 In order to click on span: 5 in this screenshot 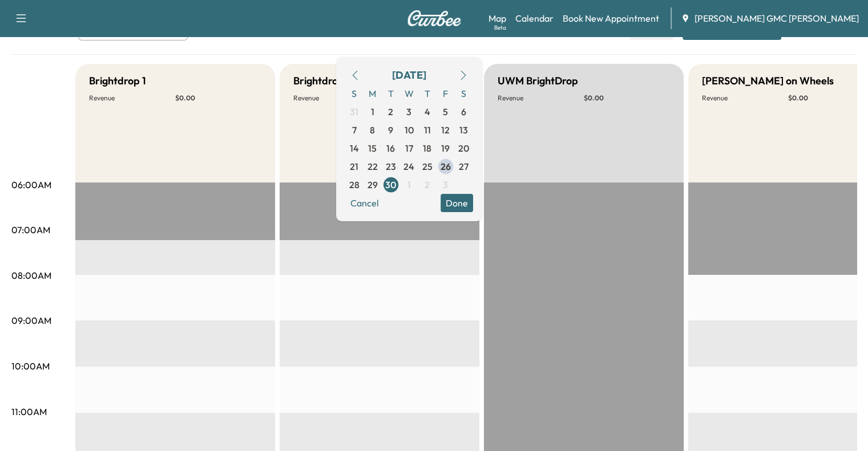, I will do `click(445, 112)`.